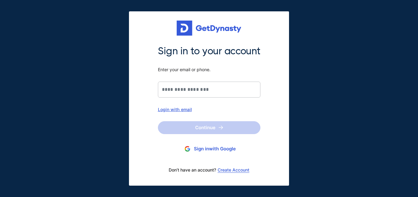  What do you see at coordinates (209, 28) in the screenshot?
I see `img: Get started for free with Dynasty Trust Company` at bounding box center [209, 28].